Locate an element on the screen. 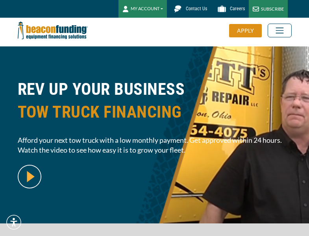 The width and height of the screenshot is (309, 236). span: TOW TRUCK FINANCING is located at coordinates (154, 112).